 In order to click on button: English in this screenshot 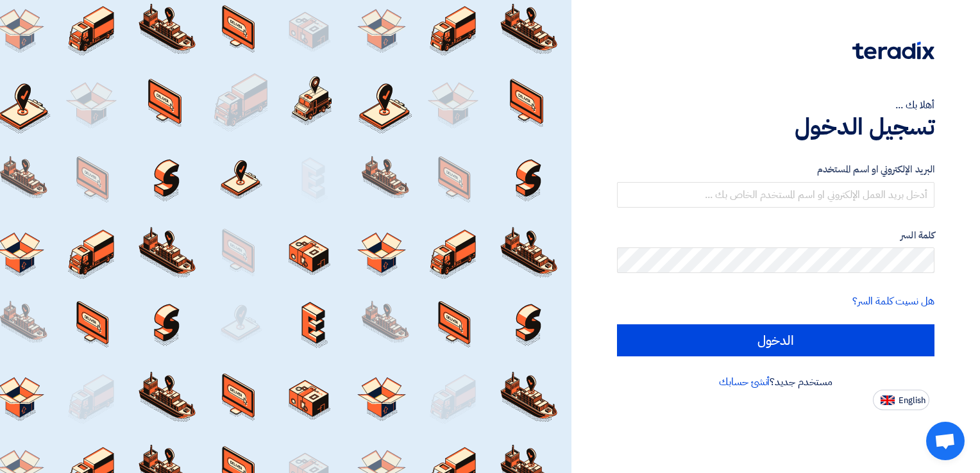, I will do `click(901, 400)`.